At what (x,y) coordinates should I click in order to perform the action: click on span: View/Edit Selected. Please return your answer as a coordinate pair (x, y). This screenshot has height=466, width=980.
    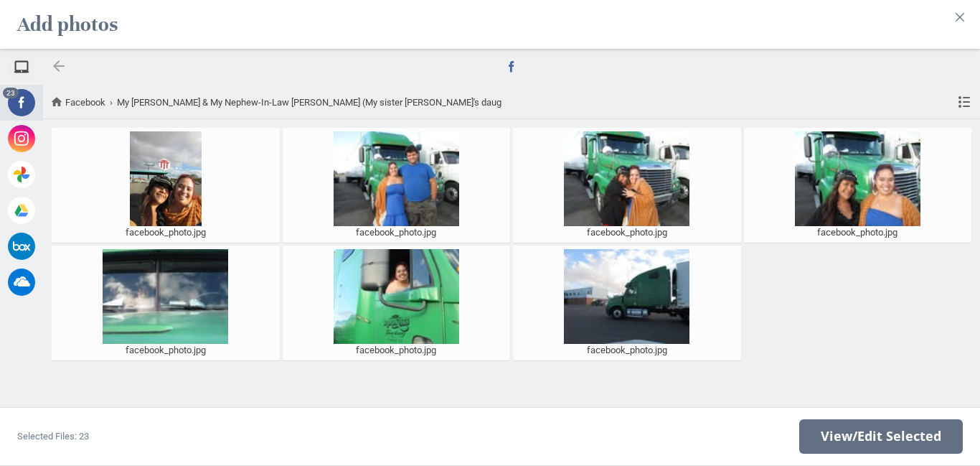
    Looking at the image, I should click on (881, 436).